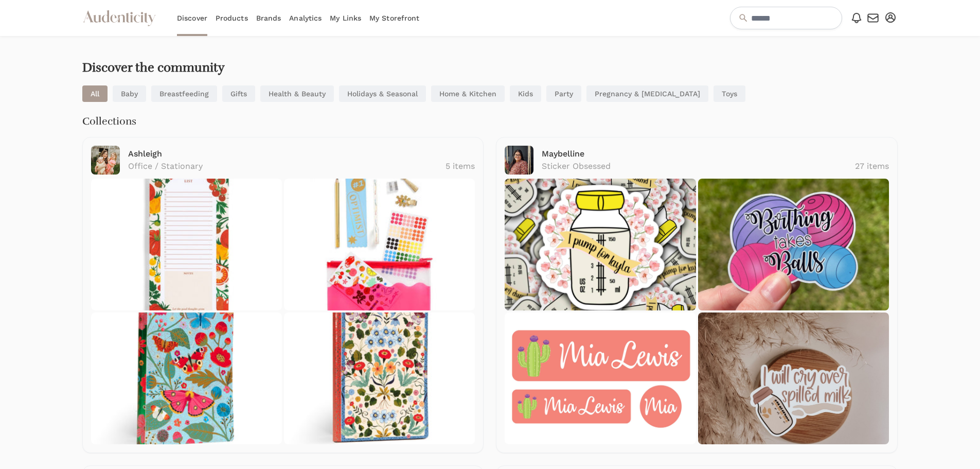 This screenshot has width=980, height=469. What do you see at coordinates (165, 166) in the screenshot?
I see `p: Office / Stationary` at bounding box center [165, 166].